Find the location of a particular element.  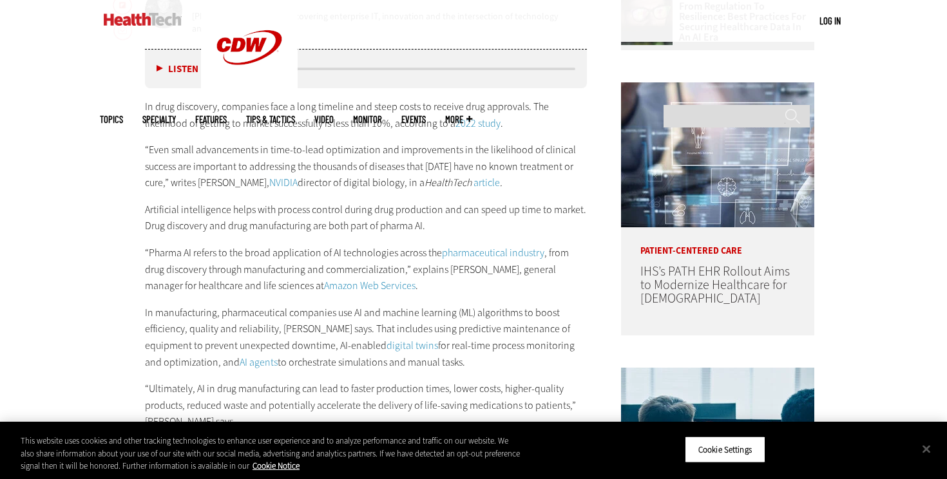

a: pharmaceutical industry is located at coordinates (493, 253).